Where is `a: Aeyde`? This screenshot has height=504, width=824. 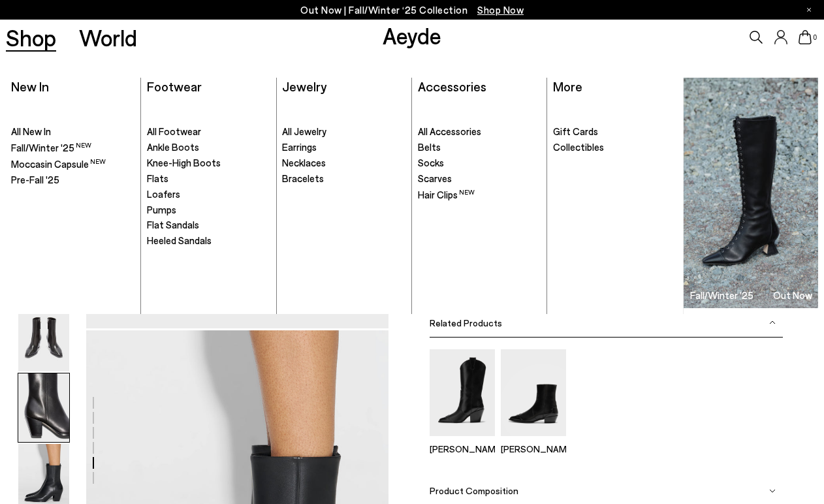 a: Aeyde is located at coordinates (412, 35).